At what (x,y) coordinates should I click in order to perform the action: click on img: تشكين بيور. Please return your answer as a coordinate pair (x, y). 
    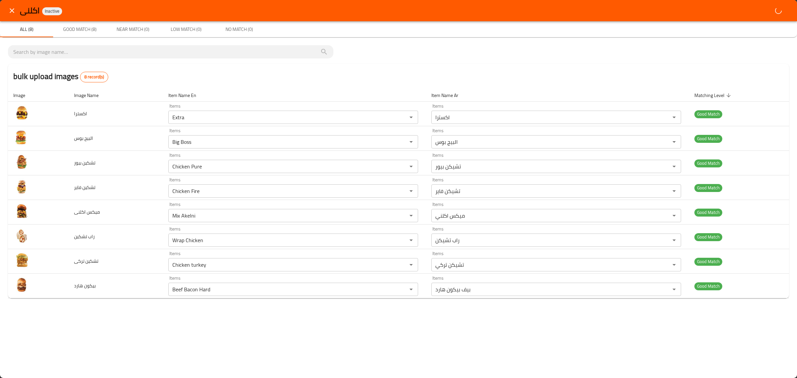
    Looking at the image, I should click on (22, 162).